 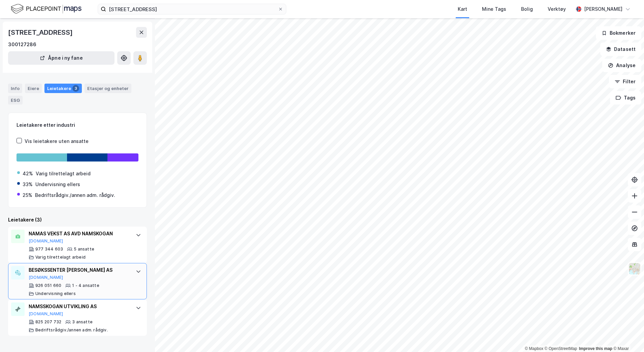 What do you see at coordinates (82, 322) in the screenshot?
I see `div: 3 ansatte` at bounding box center [82, 322].